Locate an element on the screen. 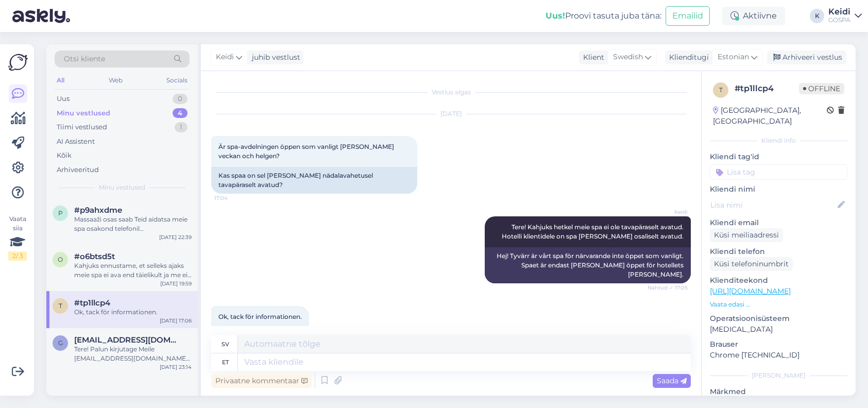 Image resolution: width=868 pixels, height=408 pixels. div: 0 is located at coordinates (179, 99).